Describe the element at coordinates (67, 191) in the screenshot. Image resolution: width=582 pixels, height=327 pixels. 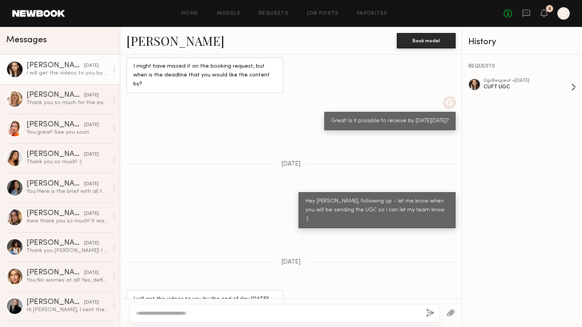
I see `div: You: Here is the brief with all the info you should need! Please let me know if you have any ques...` at that location.